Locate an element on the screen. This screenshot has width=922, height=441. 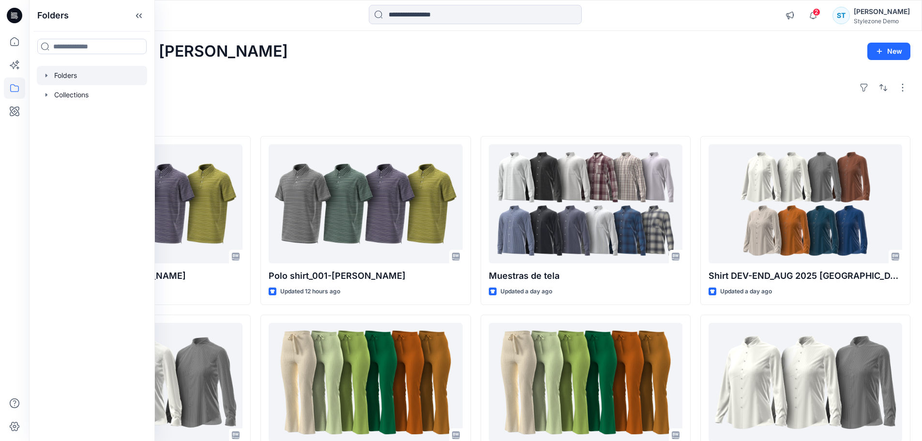
button: New is located at coordinates (888, 51).